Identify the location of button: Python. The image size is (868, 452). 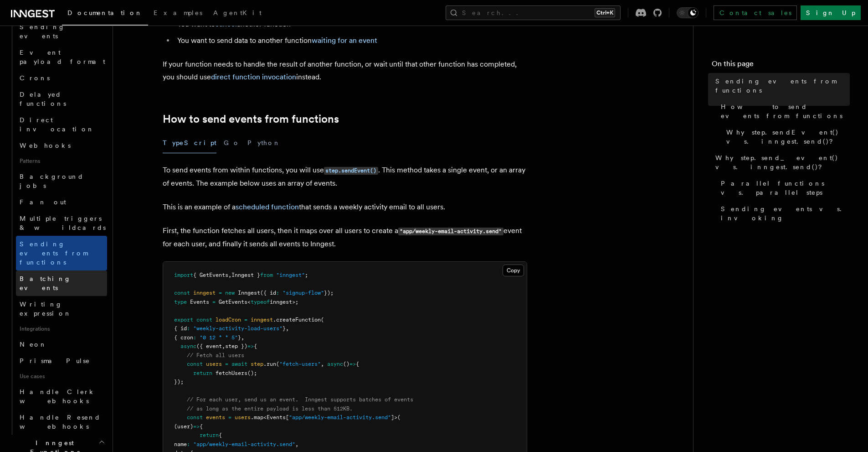
(264, 142).